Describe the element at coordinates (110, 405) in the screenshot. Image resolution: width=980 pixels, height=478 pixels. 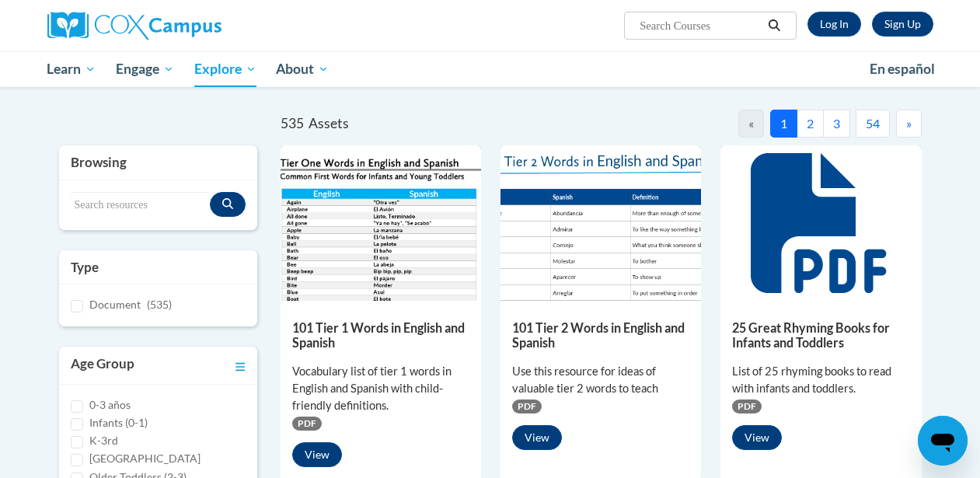
I see `label: 0-3 años` at that location.